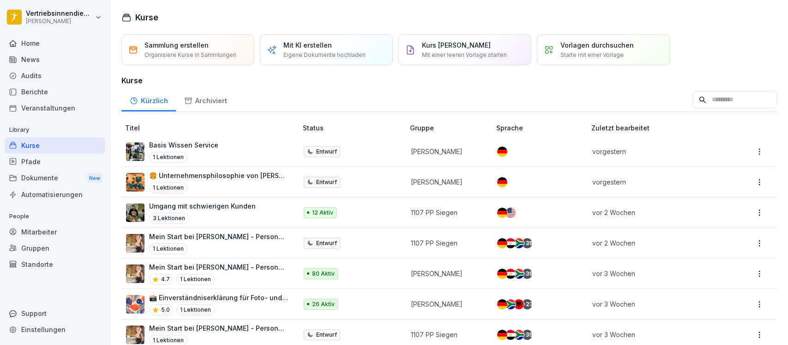  Describe the element at coordinates (149, 99) in the screenshot. I see `a: Kürzlich` at that location.